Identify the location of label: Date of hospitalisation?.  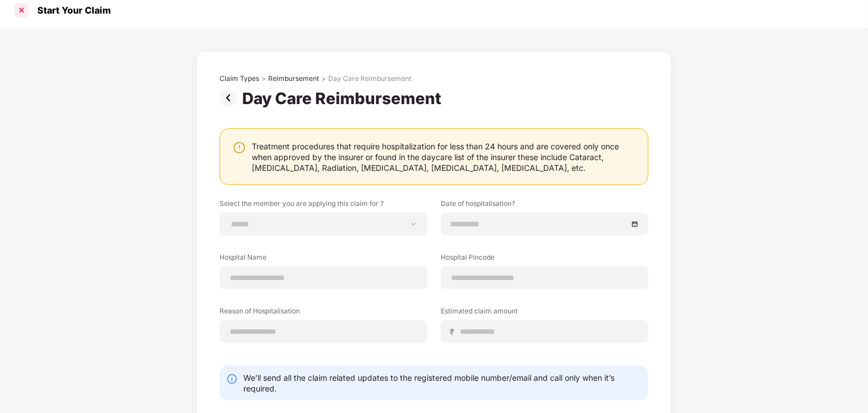
(544, 205).